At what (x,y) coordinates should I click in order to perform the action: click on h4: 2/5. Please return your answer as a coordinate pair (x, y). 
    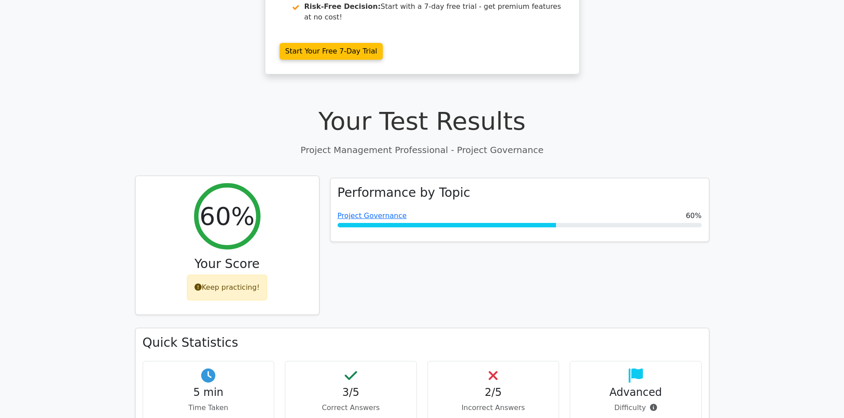
    Looking at the image, I should click on (493, 393).